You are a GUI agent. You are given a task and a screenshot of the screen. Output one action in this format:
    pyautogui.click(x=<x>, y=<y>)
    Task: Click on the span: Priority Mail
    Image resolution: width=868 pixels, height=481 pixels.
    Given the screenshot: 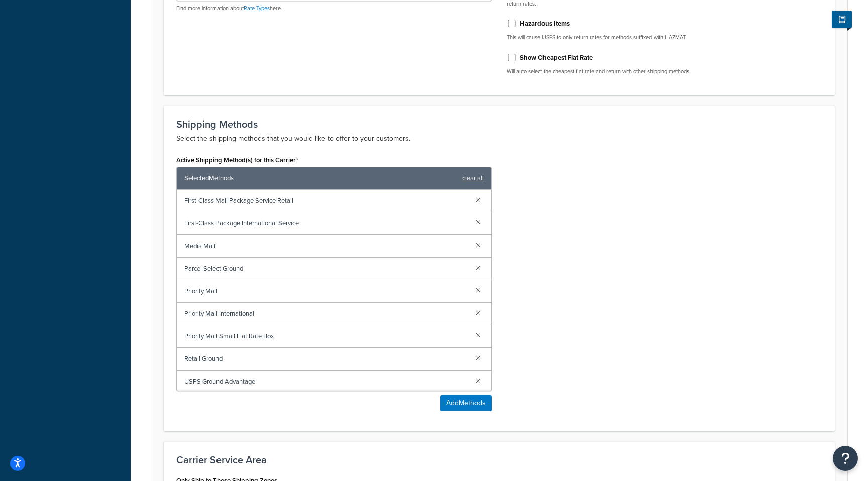 What is the action you would take?
    pyautogui.click(x=326, y=291)
    